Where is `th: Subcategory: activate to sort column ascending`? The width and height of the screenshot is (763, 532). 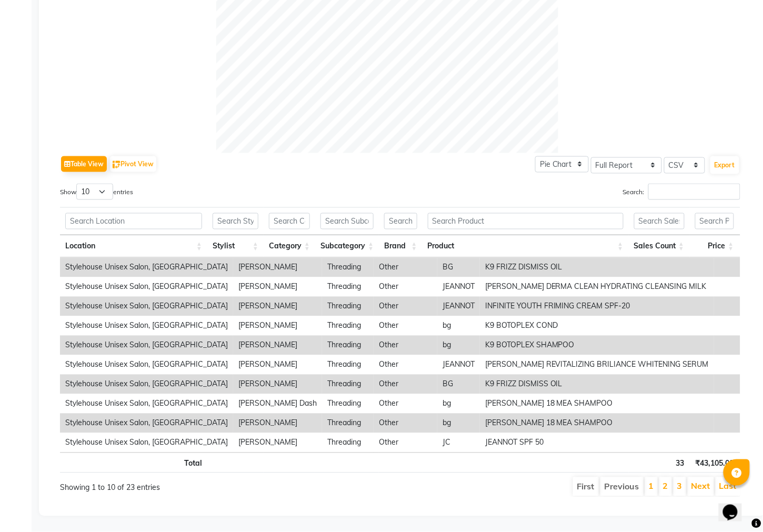
th: Subcategory: activate to sort column ascending is located at coordinates (347, 247).